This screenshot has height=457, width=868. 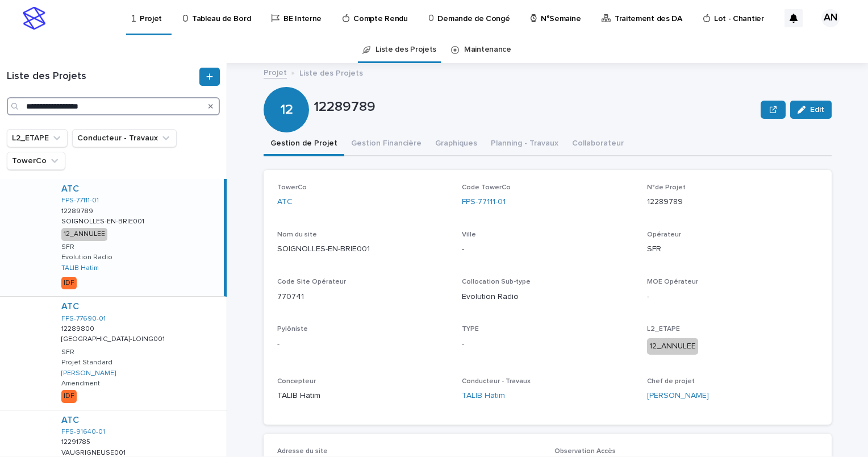 I want to click on span: N°de Projet, so click(x=666, y=187).